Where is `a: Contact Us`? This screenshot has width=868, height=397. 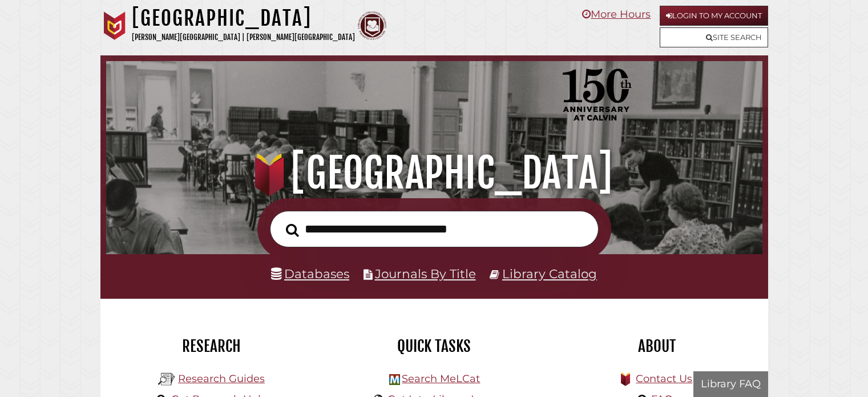
a: Contact Us is located at coordinates (663, 379).